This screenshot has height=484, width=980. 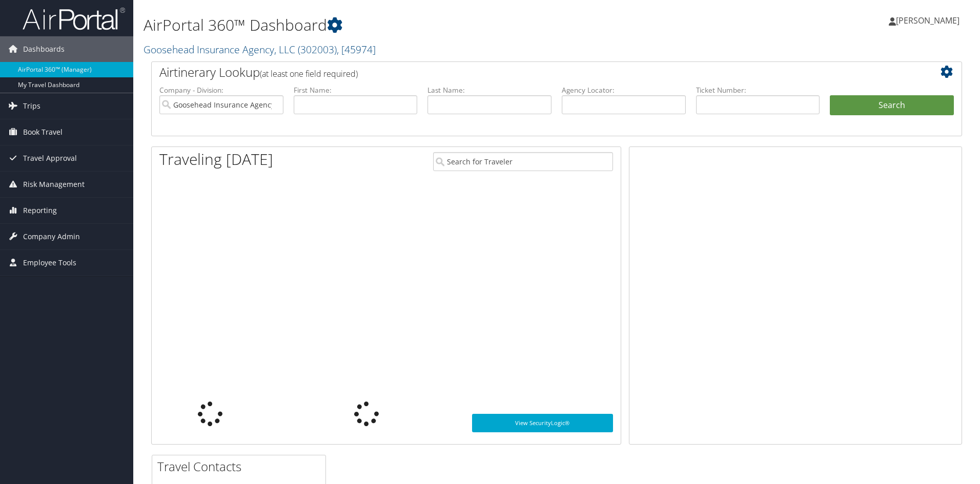 What do you see at coordinates (522, 161) in the screenshot?
I see `input: Search for Traveler` at bounding box center [522, 161].